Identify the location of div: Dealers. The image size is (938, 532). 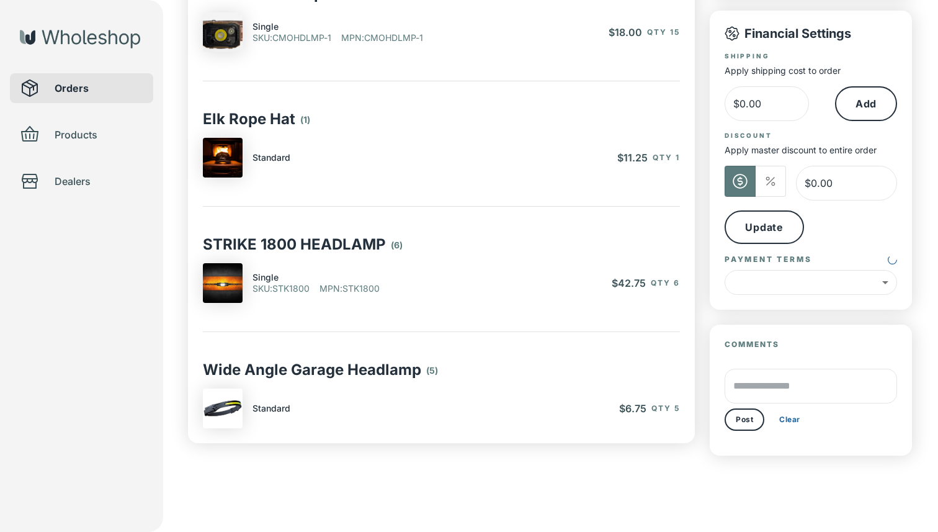
(81, 181).